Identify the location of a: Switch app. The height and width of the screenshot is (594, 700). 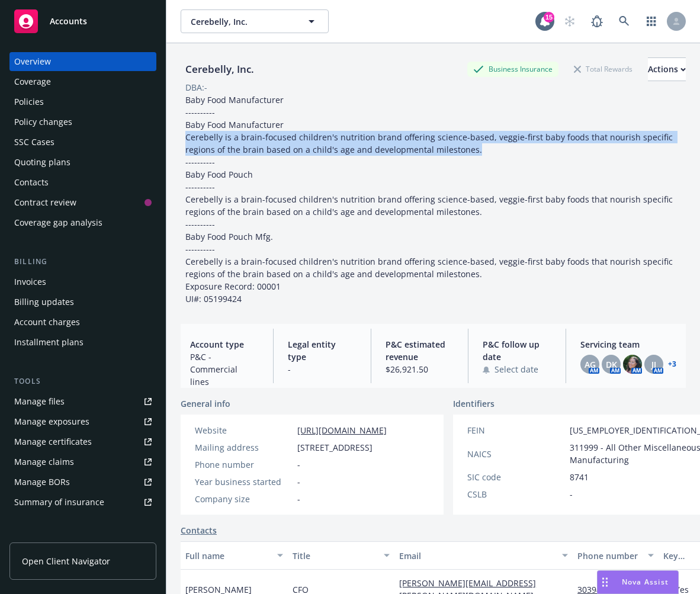
(651, 21).